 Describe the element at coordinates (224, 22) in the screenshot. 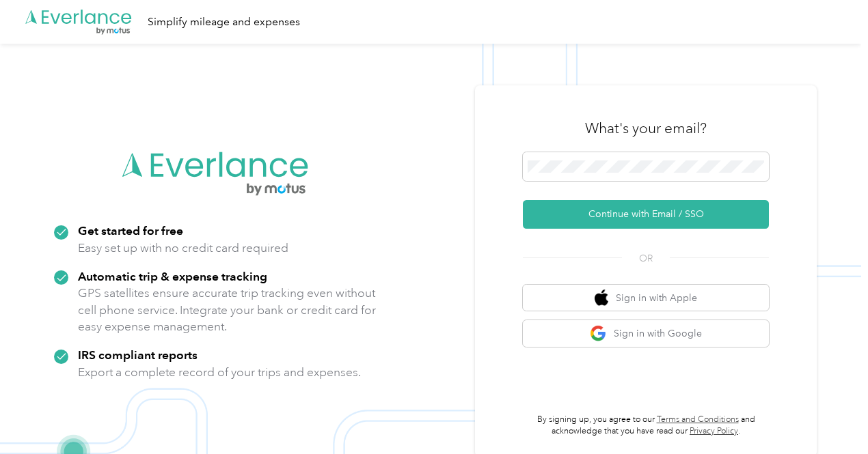

I see `div: Simplify mileage and expenses` at that location.